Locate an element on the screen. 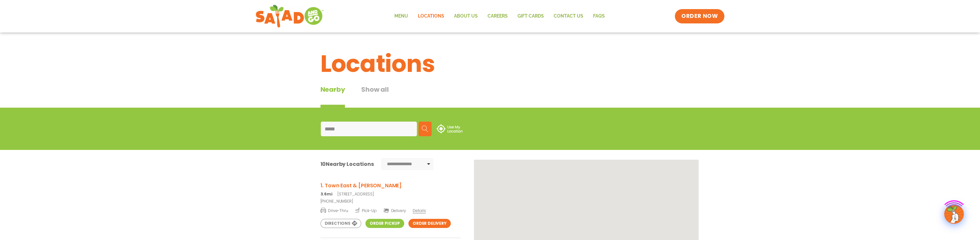  div: Nearby Locations is located at coordinates (347, 164).